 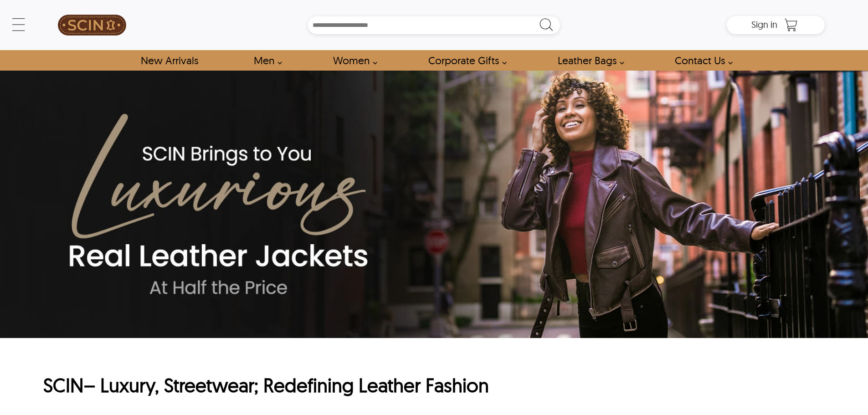 What do you see at coordinates (352, 60) in the screenshot?
I see `a: Shop Women Leather Jackets` at bounding box center [352, 60].